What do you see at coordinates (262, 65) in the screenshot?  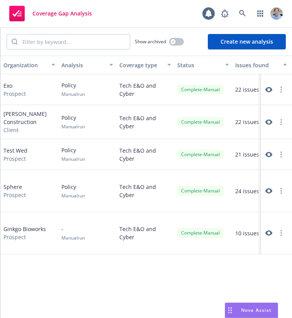 I see `button: Issues found` at bounding box center [262, 65].